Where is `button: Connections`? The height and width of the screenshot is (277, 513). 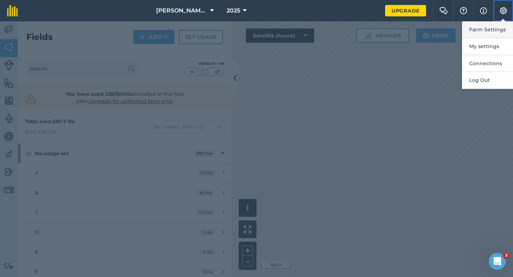
button: Connections is located at coordinates (488, 63).